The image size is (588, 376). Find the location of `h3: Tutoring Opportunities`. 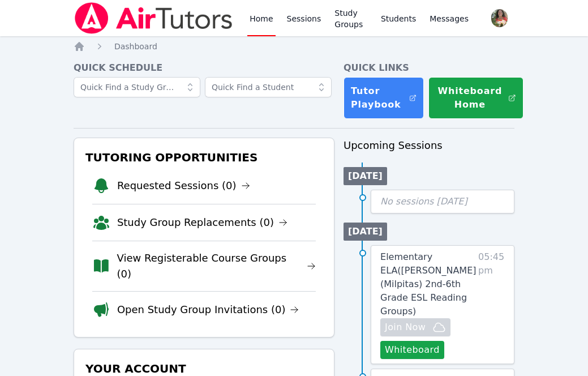

h3: Tutoring Opportunities is located at coordinates (204, 157).